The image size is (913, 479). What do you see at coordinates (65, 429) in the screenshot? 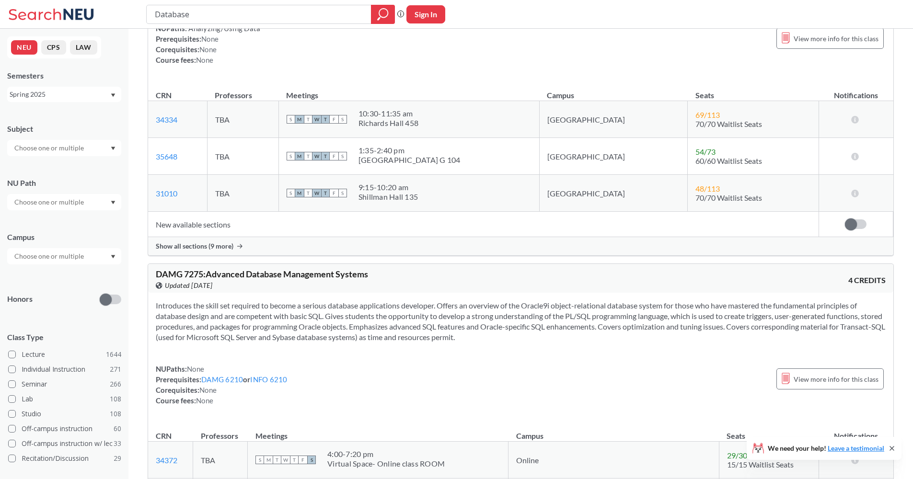
I see `label: Off-campus instruction` at bounding box center [65, 429].